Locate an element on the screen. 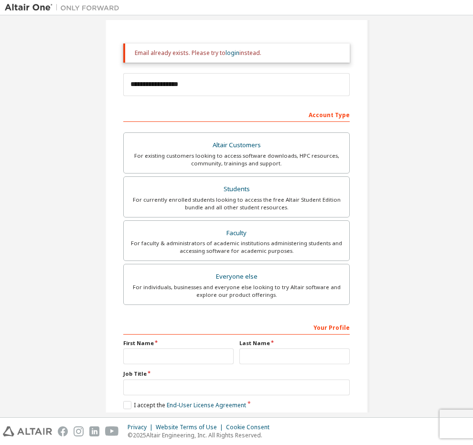 This screenshot has height=445, width=473. label: I accept the is located at coordinates (184, 405).